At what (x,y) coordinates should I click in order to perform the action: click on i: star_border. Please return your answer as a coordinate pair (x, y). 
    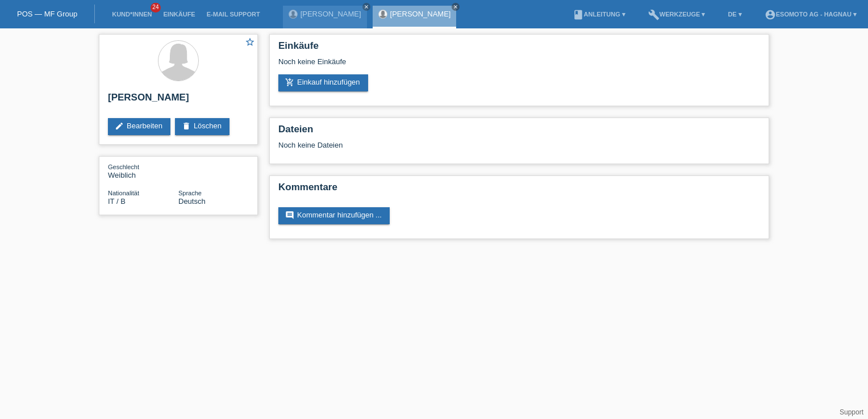
    Looking at the image, I should click on (250, 42).